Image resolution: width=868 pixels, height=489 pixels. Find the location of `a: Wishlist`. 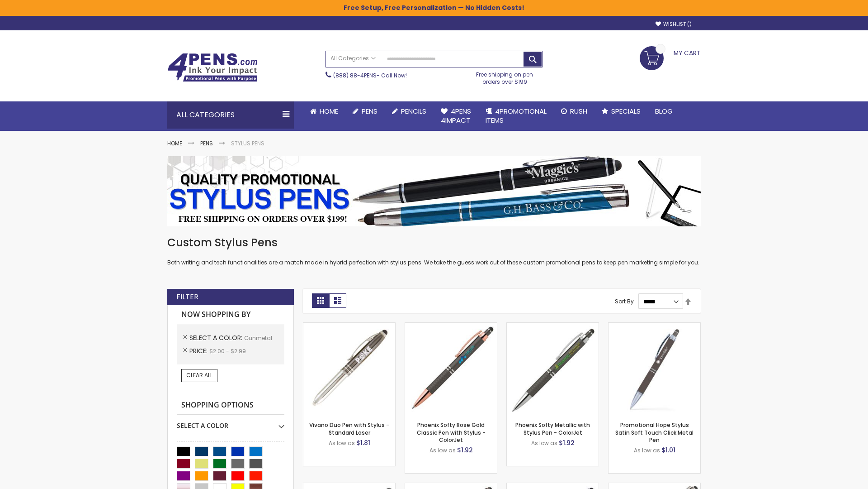

a: Wishlist is located at coordinates (673, 24).